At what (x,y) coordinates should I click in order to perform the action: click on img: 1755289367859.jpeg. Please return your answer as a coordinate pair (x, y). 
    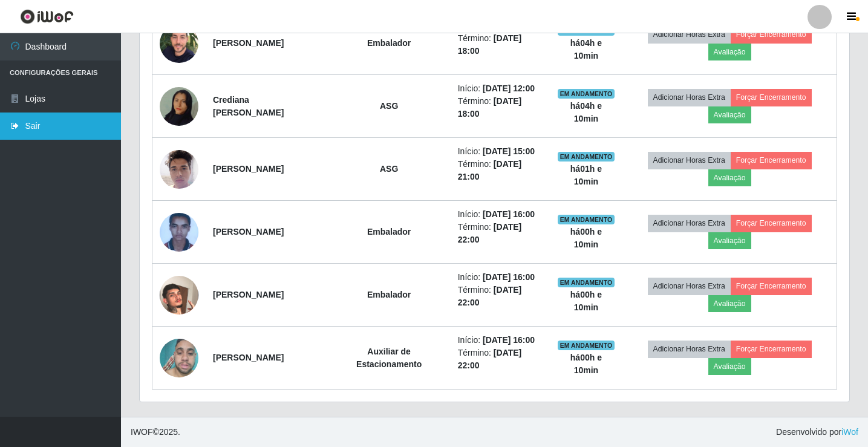
    Looking at the image, I should click on (179, 106).